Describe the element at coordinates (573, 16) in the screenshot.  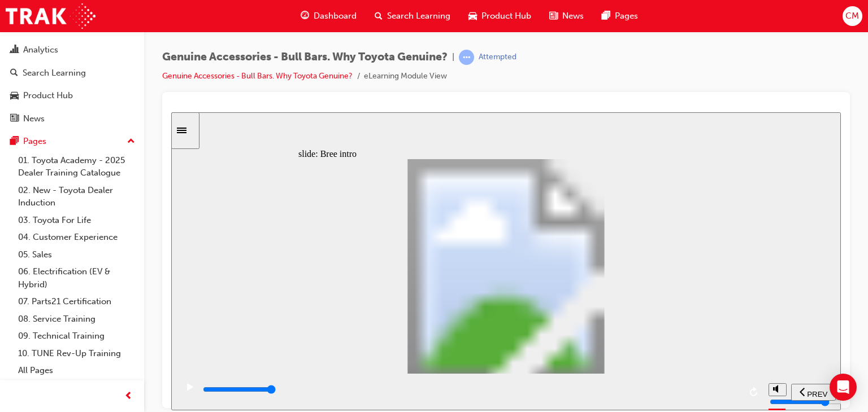
I see `span: News` at that location.